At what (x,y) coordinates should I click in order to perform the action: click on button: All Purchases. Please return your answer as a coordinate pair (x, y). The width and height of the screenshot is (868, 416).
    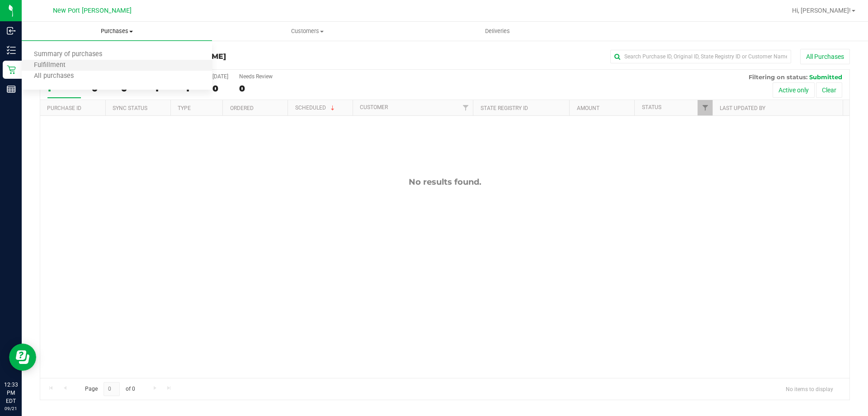
    Looking at the image, I should click on (825, 56).